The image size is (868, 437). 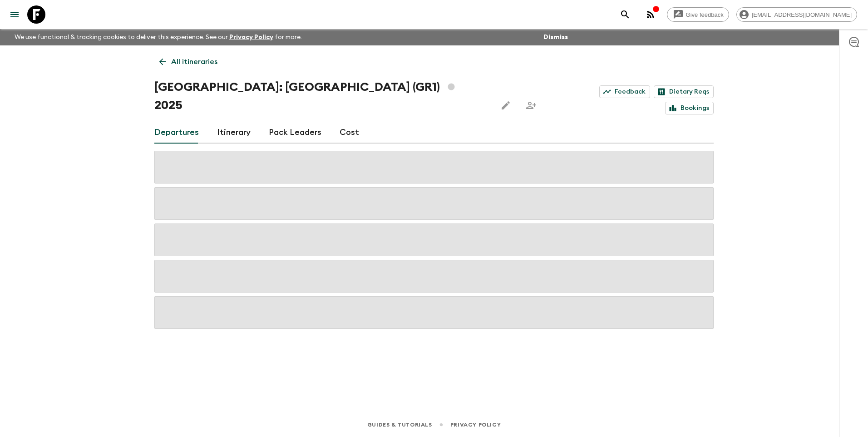 What do you see at coordinates (399, 425) in the screenshot?
I see `a: Guides & Tutorials` at bounding box center [399, 425].